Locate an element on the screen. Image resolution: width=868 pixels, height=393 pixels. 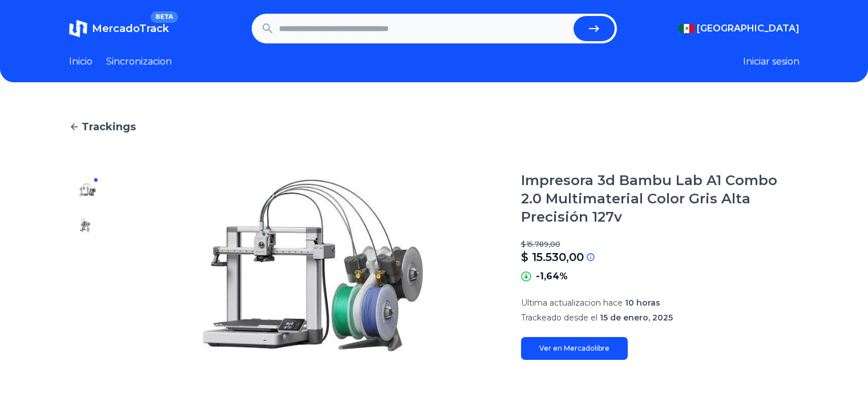
a: Inicio is located at coordinates (80, 62).